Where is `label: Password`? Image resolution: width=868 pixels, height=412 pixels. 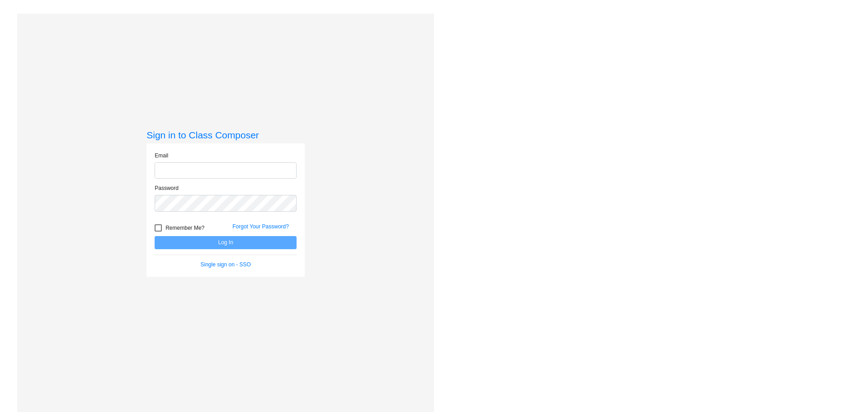 label: Password is located at coordinates (166, 188).